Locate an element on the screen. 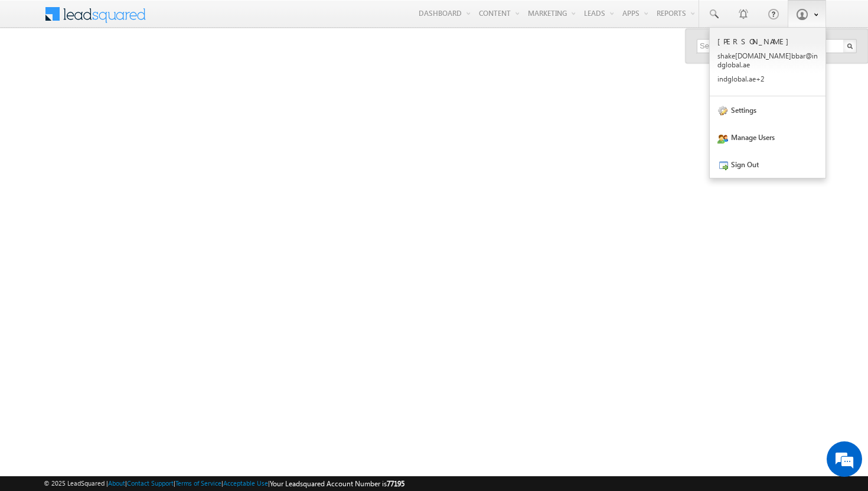 This screenshot has width=868, height=491. span: © 2025 LeadSquared | | | | | is located at coordinates (224, 483).